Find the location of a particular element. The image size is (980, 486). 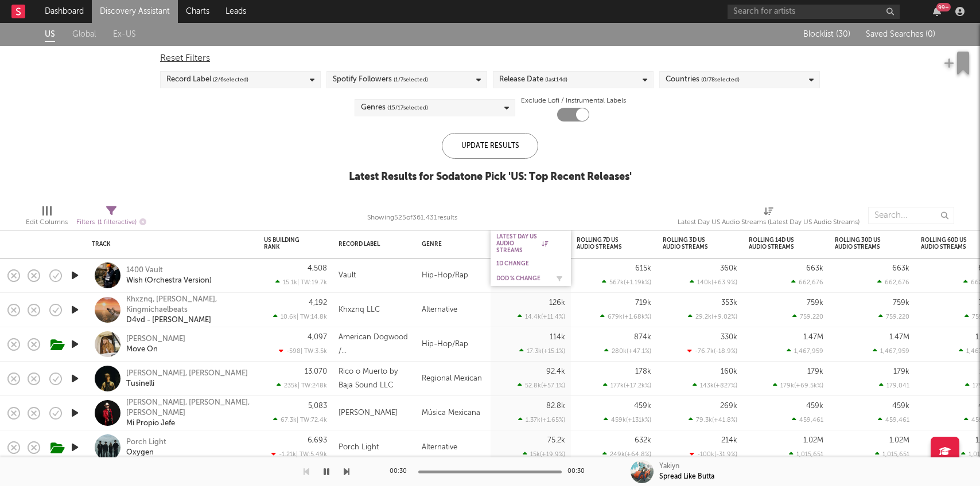

div: 679k ( +1.68k % ) is located at coordinates (626, 316).